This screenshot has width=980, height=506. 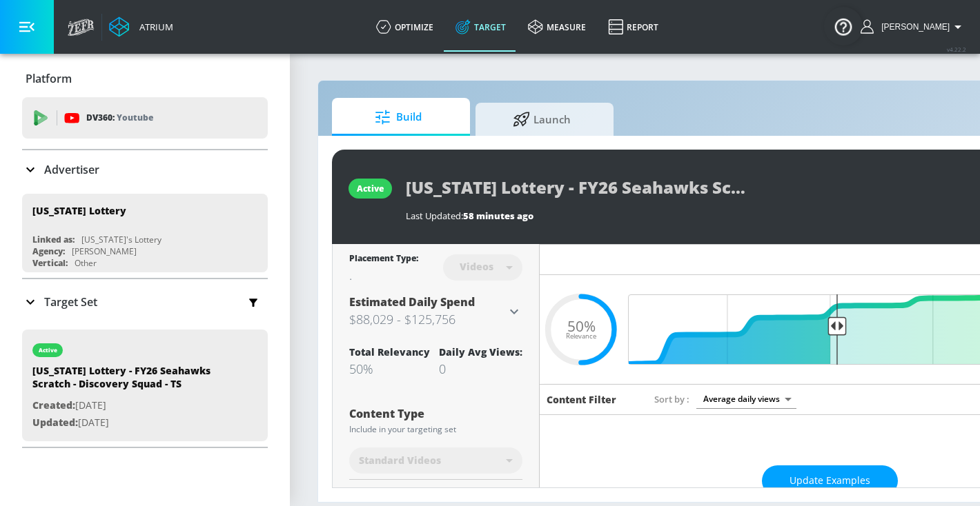 What do you see at coordinates (480, 27) in the screenshot?
I see `a: Target` at bounding box center [480, 27].